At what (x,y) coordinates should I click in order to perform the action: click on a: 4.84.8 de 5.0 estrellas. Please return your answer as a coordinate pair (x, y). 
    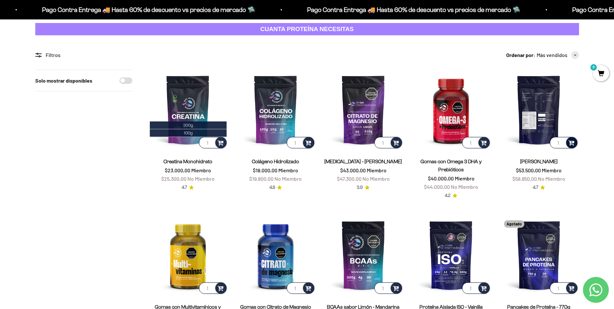
    Looking at the image, I should click on (275, 187).